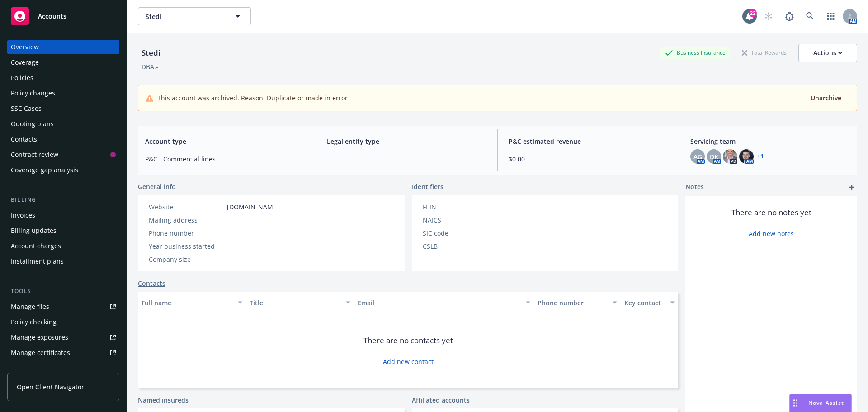  Describe the element at coordinates (34, 155) in the screenshot. I see `div: Contract review` at that location.